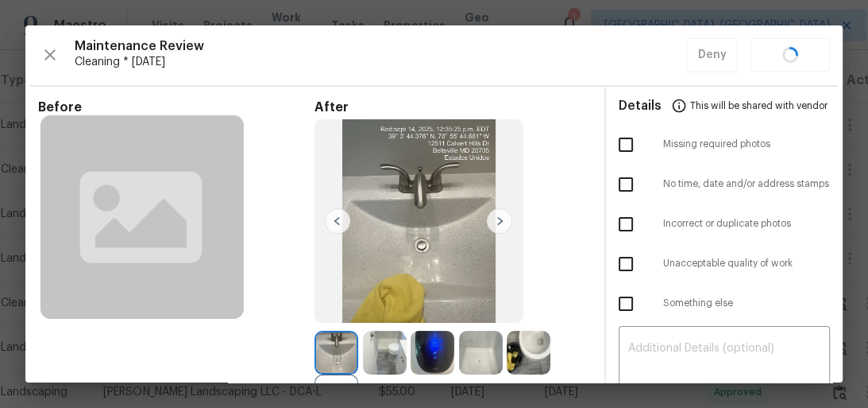 The width and height of the screenshot is (868, 408). I want to click on span: Details, so click(640, 105).